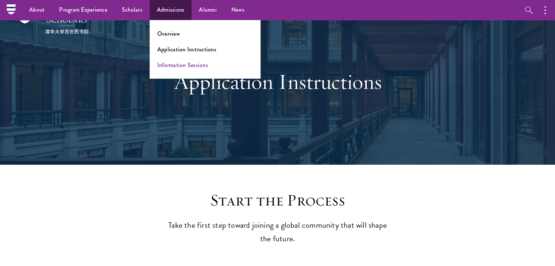 The width and height of the screenshot is (555, 266). Describe the element at coordinates (187, 49) in the screenshot. I see `a: Application Instructions` at that location.